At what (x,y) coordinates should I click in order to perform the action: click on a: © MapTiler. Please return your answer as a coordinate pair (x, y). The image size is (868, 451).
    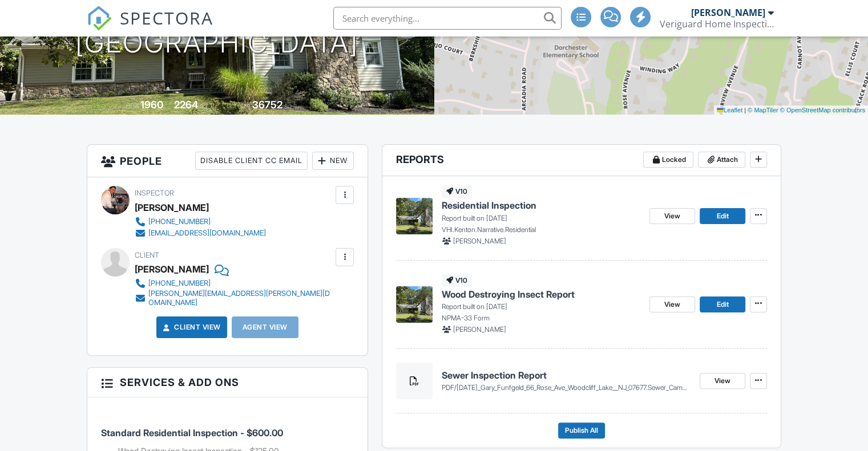
    Looking at the image, I should click on (763, 110).